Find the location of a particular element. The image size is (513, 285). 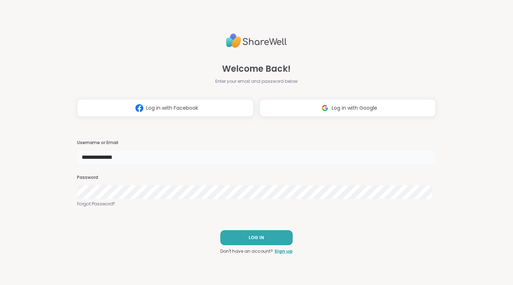

span: Welcome Back! is located at coordinates (256, 69).